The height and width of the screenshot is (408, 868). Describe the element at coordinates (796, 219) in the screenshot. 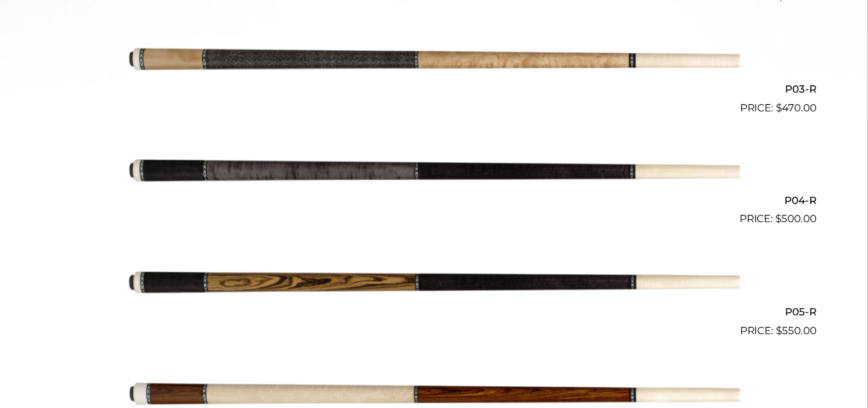

I see `bdi: 500.00` at that location.